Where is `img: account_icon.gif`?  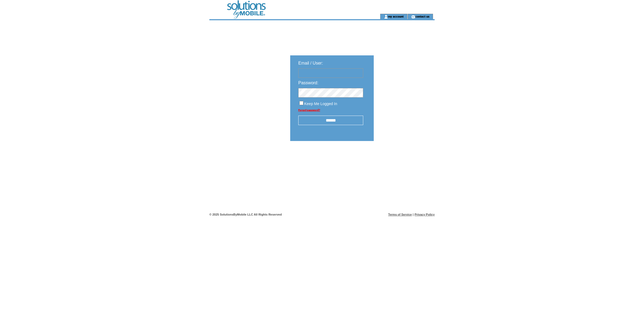 img: account_icon.gif is located at coordinates (386, 17).